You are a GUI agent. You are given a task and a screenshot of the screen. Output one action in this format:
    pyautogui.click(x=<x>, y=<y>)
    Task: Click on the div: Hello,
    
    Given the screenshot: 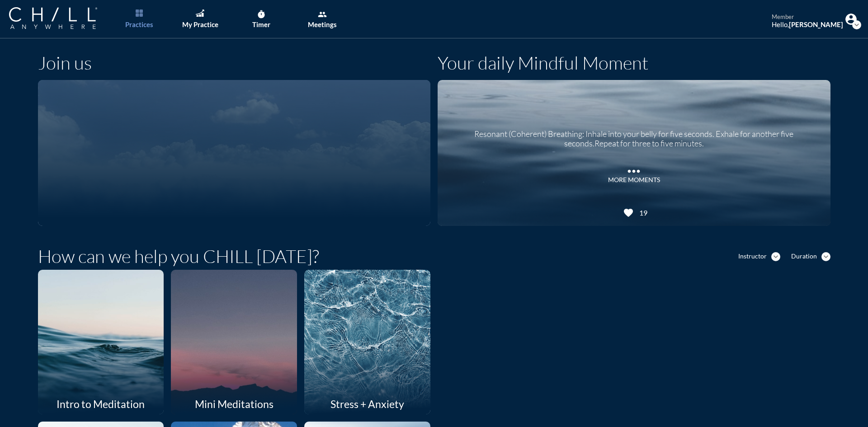 What is the action you would take?
    pyautogui.click(x=807, y=24)
    